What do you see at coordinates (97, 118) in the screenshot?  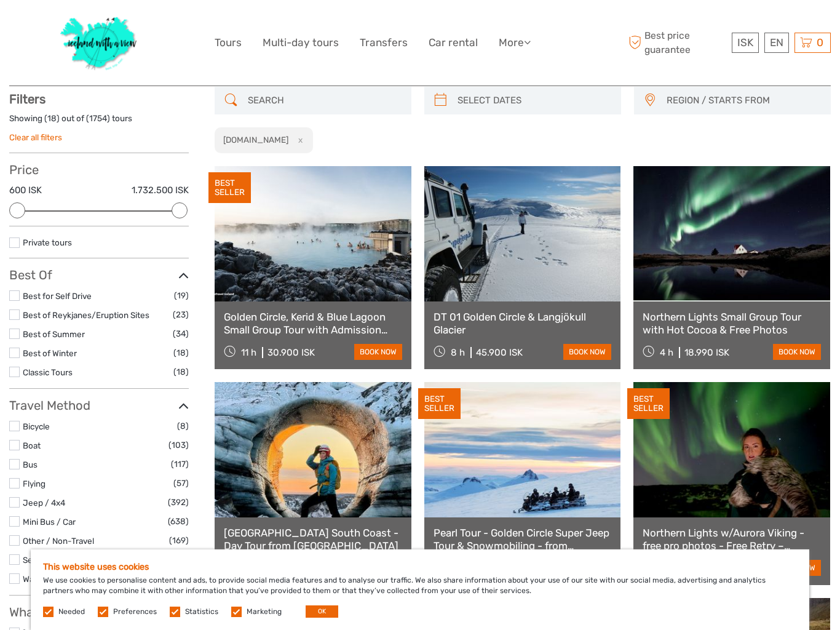 I see `label: 1754` at bounding box center [97, 118].